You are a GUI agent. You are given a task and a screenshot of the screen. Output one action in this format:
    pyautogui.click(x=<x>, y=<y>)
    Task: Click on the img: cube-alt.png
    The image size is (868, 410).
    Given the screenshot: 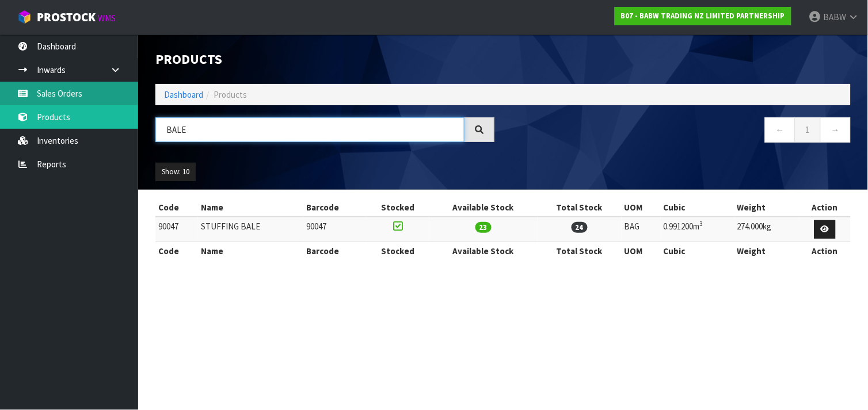 What is the action you would take?
    pyautogui.click(x=24, y=17)
    